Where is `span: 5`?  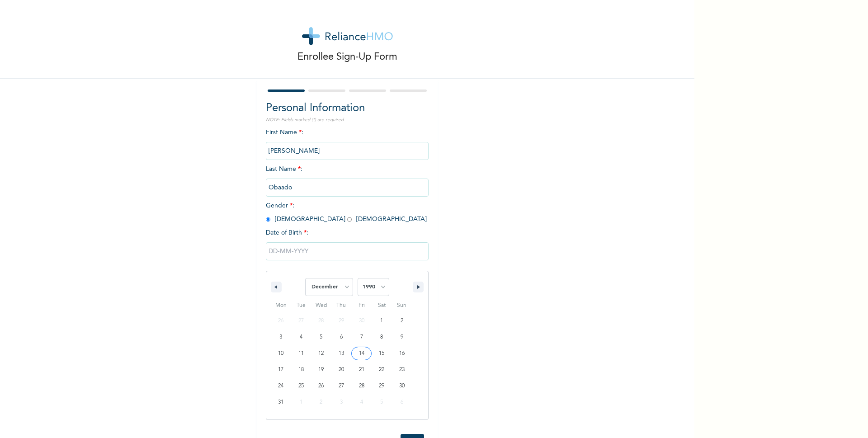 span: 5 is located at coordinates (321, 337).